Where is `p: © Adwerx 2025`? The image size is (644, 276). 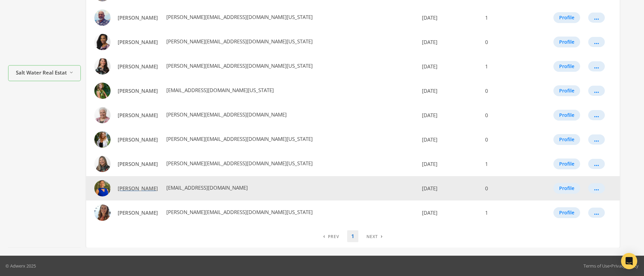 p: © Adwerx 2025 is located at coordinates (21, 266).